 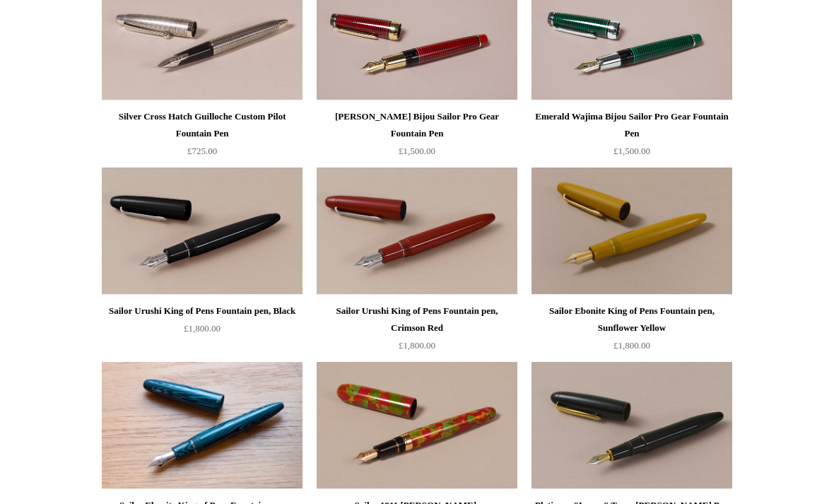 I want to click on a: Platinum "Izumo" Tame-nuri Fountain Pen Platinum "Izumo" Tame-nuri Fountain Pen, so click(x=632, y=425).